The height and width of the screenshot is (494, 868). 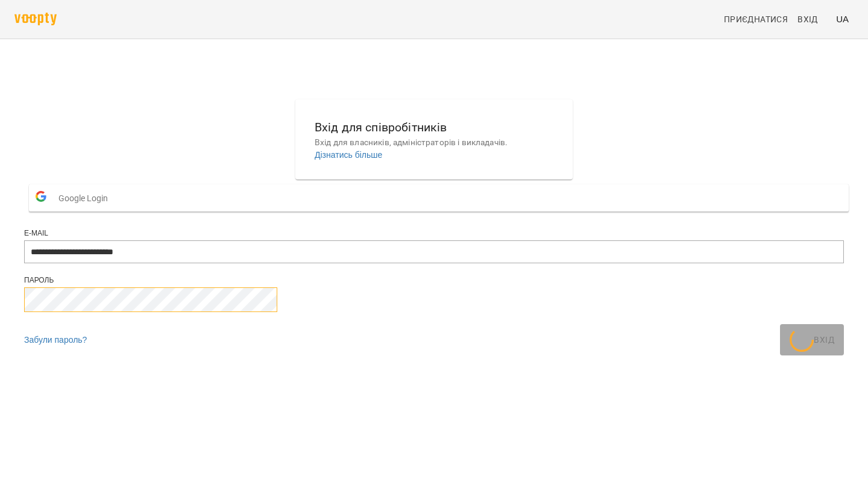 I want to click on button: Вхід для співробітниківВхід для власників, адміністраторів і викладачів.Дізнатись більше, so click(x=434, y=139).